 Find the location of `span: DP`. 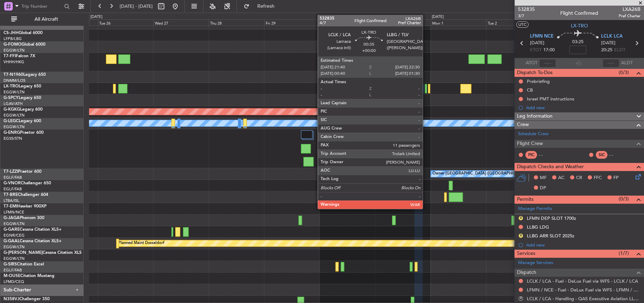

span: DP is located at coordinates (543, 188).